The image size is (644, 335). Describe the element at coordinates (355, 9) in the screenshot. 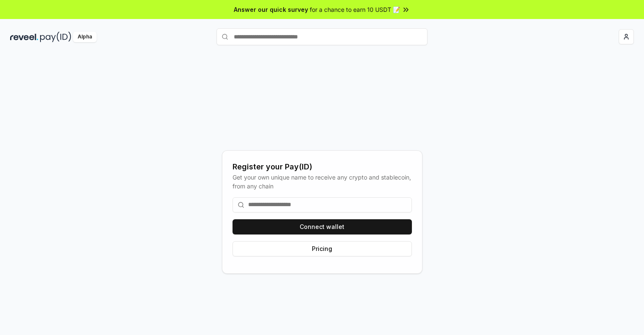

I see `span: for a chance to earn 10 USDT 📝` at that location.